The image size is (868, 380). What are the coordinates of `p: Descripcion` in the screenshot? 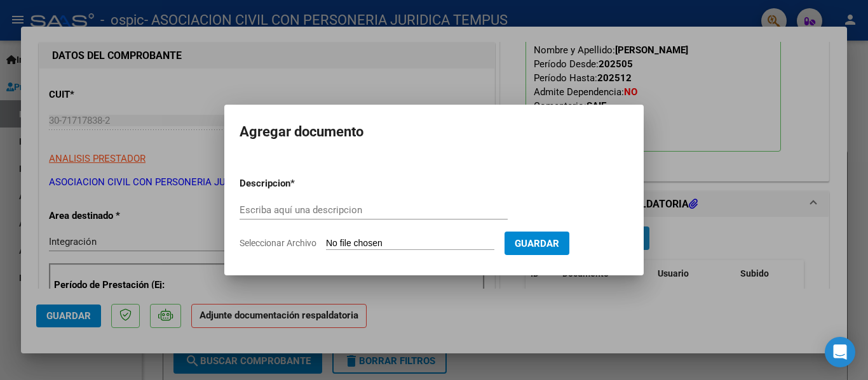 It's located at (298, 184).